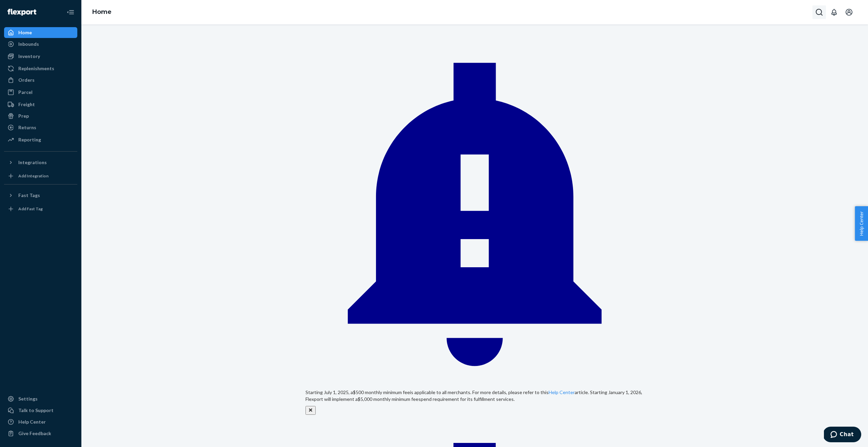  What do you see at coordinates (30, 140) in the screenshot?
I see `div: Reporting` at bounding box center [30, 140].